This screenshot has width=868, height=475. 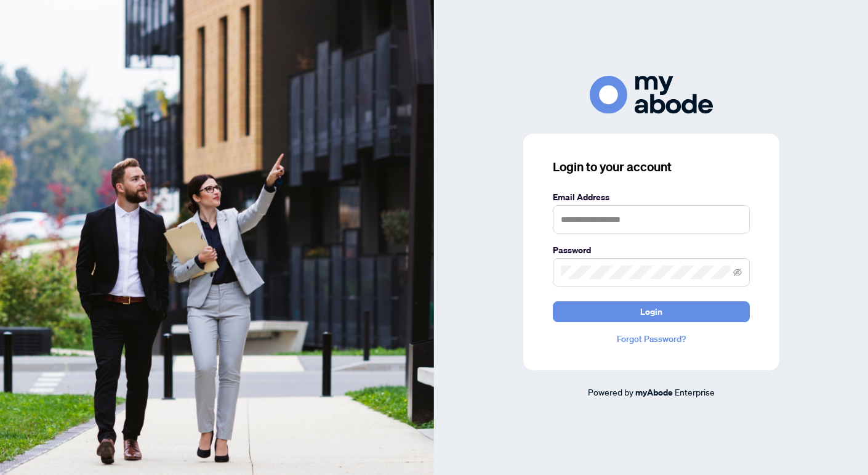 I want to click on span: eye-invisible, so click(x=738, y=272).